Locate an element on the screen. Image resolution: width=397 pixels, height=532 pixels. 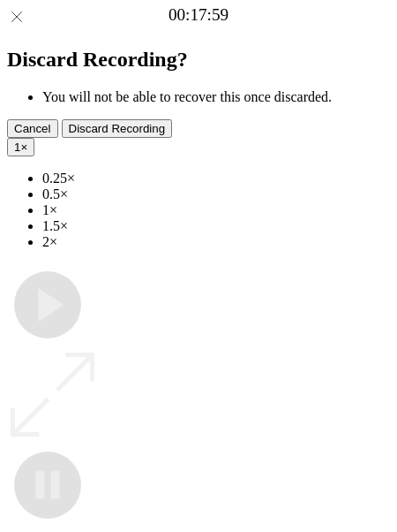
button: 1× is located at coordinates (20, 147).